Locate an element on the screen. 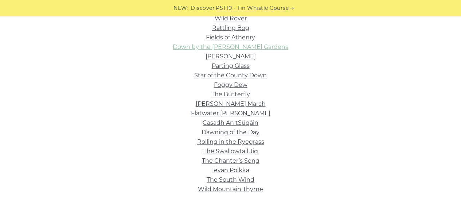 Image resolution: width=461 pixels, height=204 pixels. a: PST10 - Tin Whistle Course is located at coordinates (252, 8).